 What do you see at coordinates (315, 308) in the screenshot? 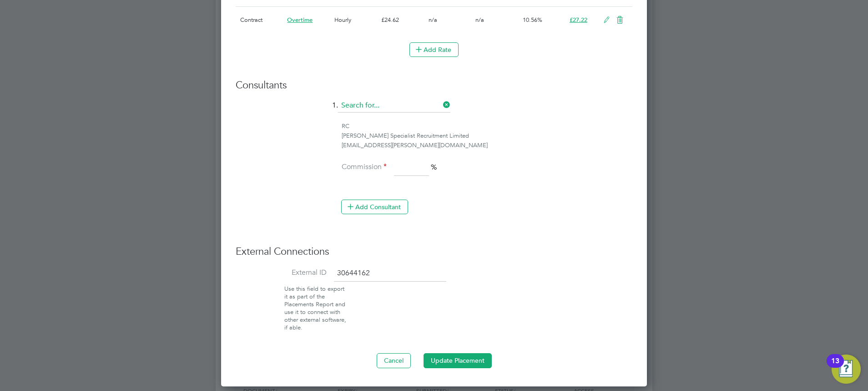
I see `span: Use this field to export it as part of the Placements Report and use it to connect with other ext...` at bounding box center [315, 308].